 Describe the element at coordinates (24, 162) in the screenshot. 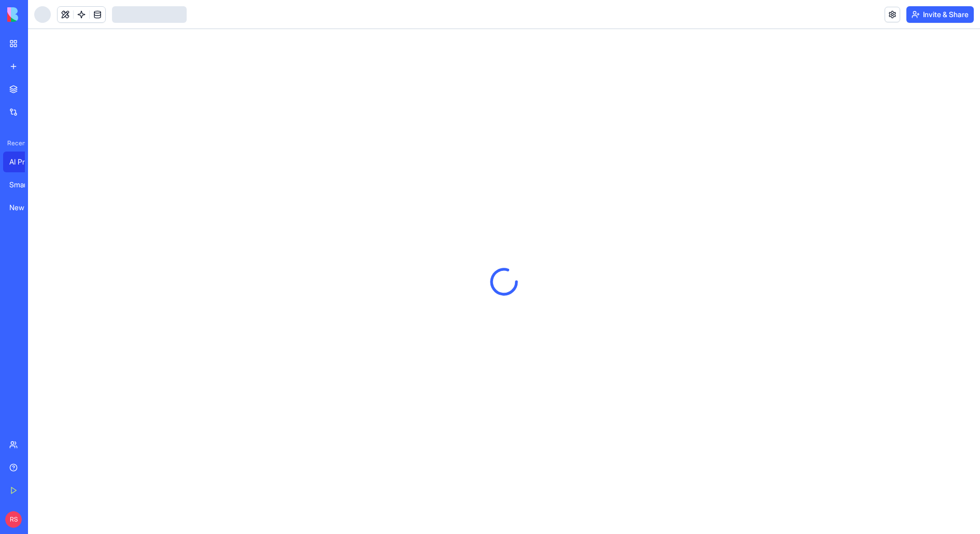

I see `a: AI Product Description Generator` at that location.